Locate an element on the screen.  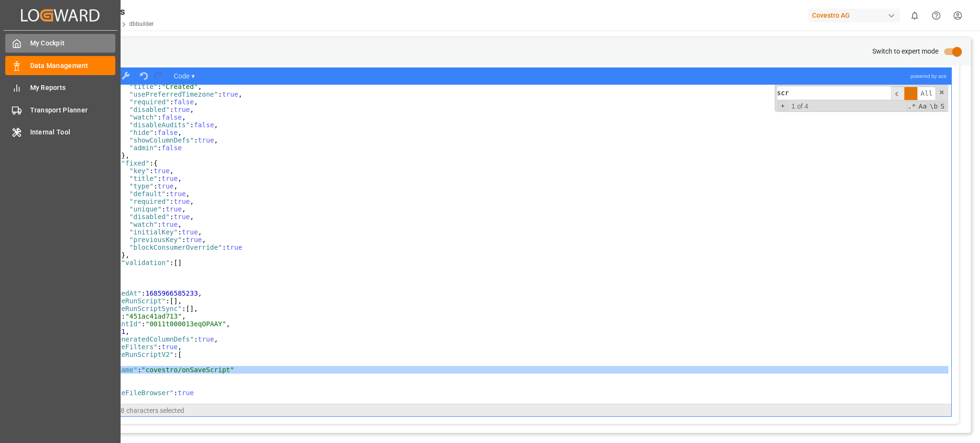
button: show 0 new notifications is located at coordinates (914, 15).